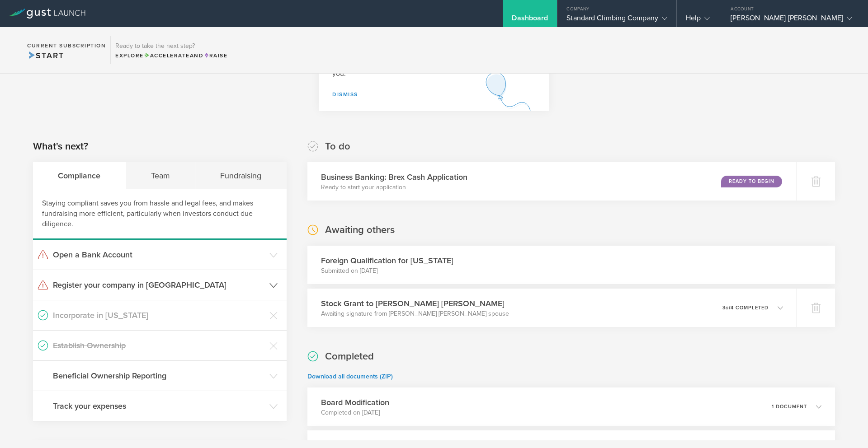 The height and width of the screenshot is (448, 868). Describe the element at coordinates (171, 46) in the screenshot. I see `h3: Ready to take the next step?` at that location.